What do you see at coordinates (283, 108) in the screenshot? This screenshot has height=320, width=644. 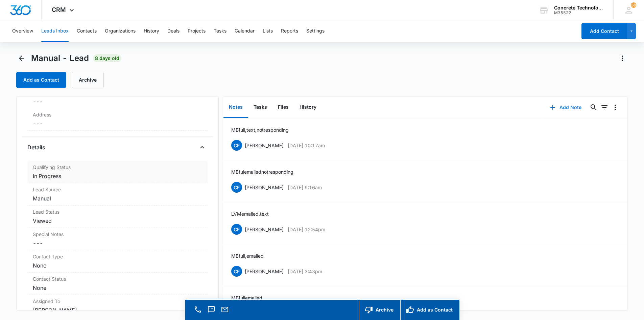 I see `button: Files` at bounding box center [283, 108].